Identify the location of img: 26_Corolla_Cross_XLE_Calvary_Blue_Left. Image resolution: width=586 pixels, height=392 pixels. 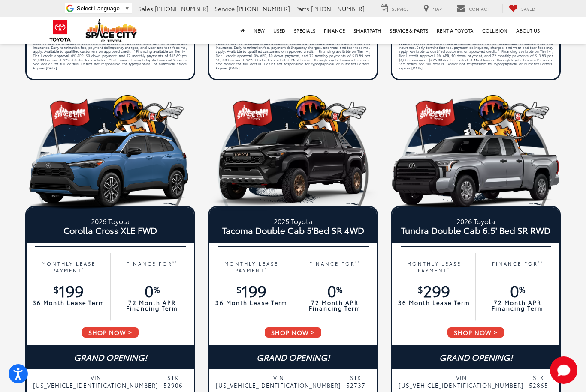
(110, 169).